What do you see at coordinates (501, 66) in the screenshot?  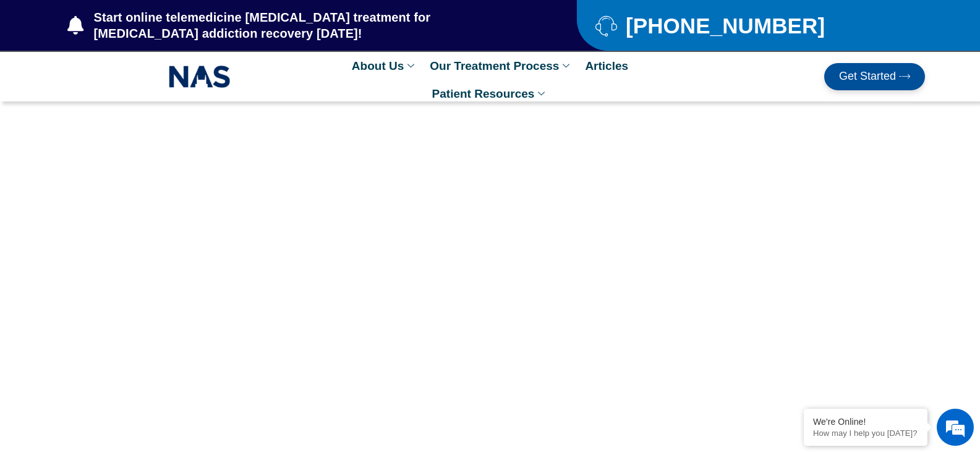 I see `a: Our Treatment Process` at bounding box center [501, 66].